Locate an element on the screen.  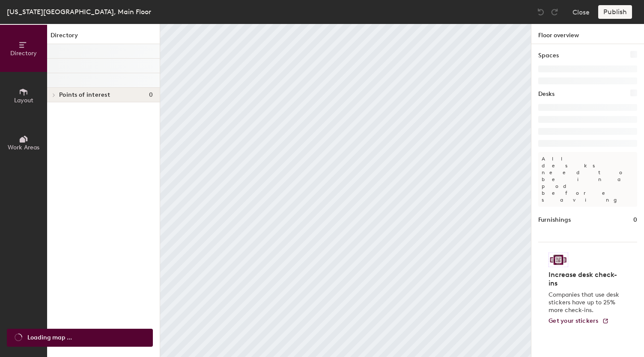
a: Get your stickers is located at coordinates (578, 321).